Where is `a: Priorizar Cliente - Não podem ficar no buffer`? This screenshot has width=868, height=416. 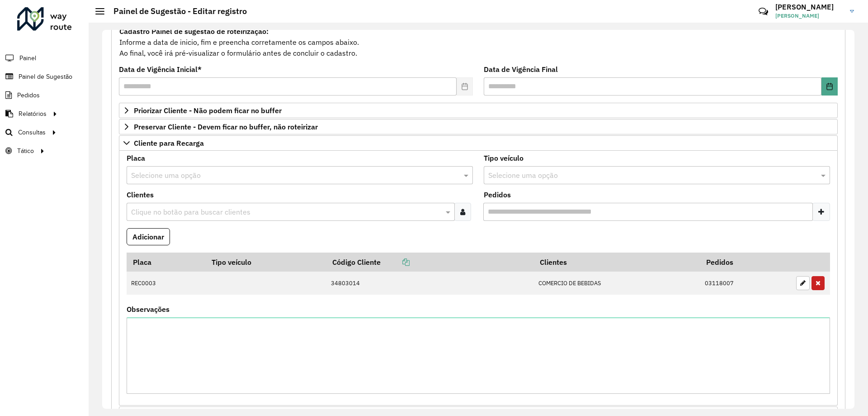
a: Priorizar Cliente - Não podem ficar no buffer is located at coordinates (478, 110).